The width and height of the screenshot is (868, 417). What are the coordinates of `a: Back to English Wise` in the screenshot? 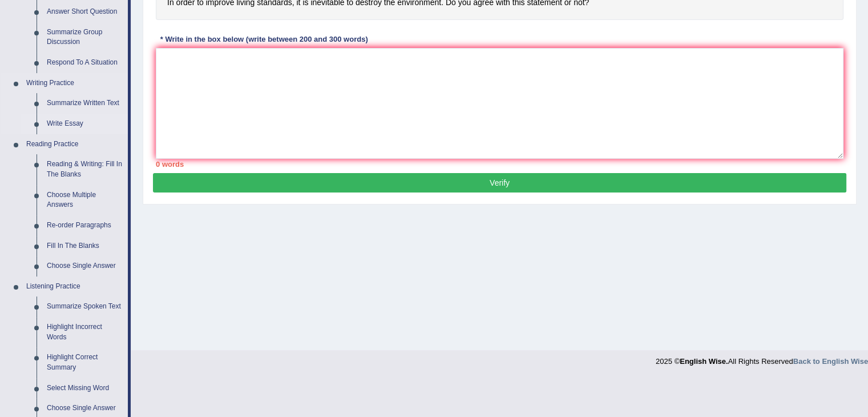 It's located at (830, 361).